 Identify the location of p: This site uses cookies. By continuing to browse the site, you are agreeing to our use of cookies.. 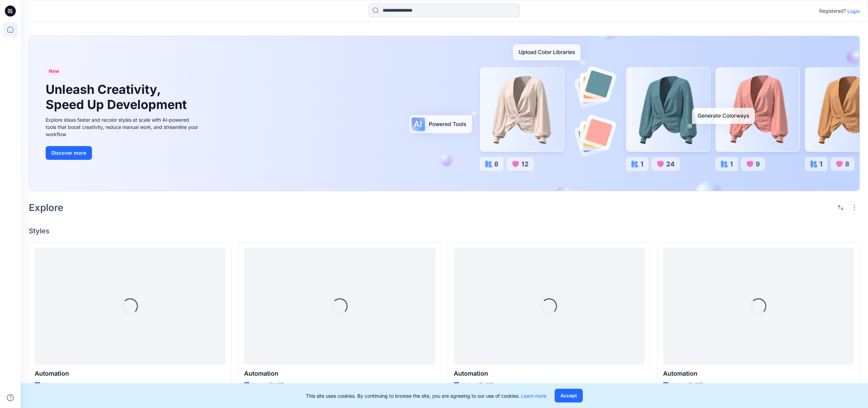
(426, 396).